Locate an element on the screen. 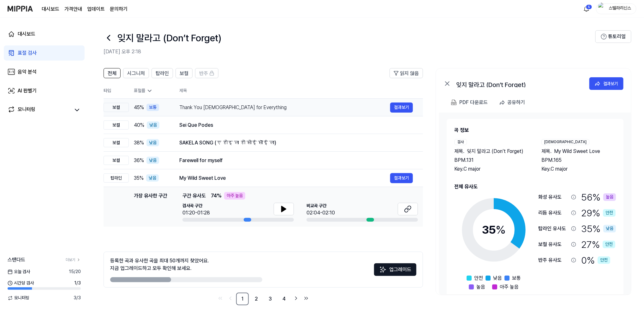  div: 35 is located at coordinates (494, 230).